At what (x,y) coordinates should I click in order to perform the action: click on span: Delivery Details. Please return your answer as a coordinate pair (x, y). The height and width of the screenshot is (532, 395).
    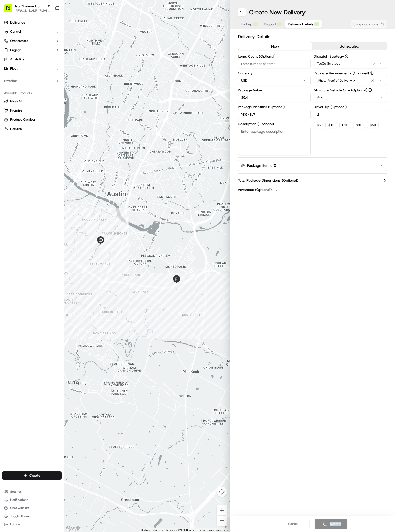
    Looking at the image, I should click on (300, 24).